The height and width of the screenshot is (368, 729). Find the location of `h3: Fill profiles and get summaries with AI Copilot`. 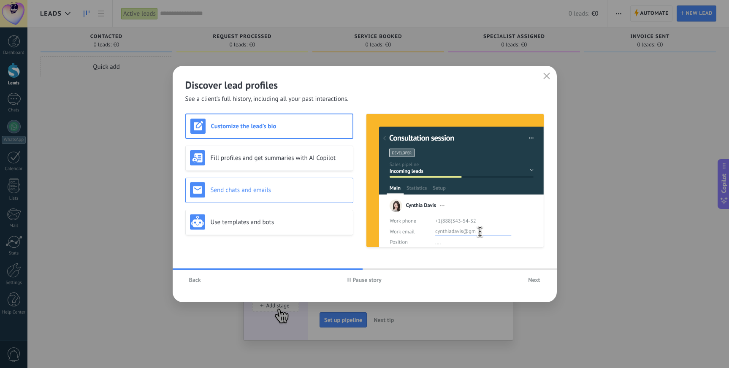

h3: Fill profiles and get summaries with AI Copilot is located at coordinates (279, 158).